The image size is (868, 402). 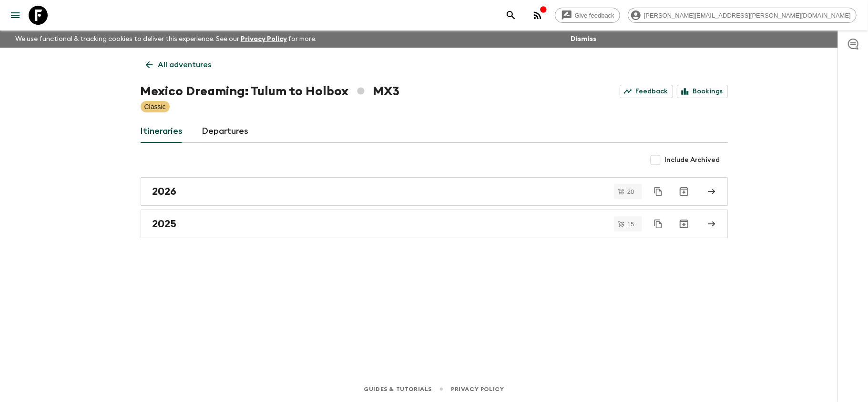 What do you see at coordinates (434, 191) in the screenshot?
I see `a: 2026` at bounding box center [434, 191].